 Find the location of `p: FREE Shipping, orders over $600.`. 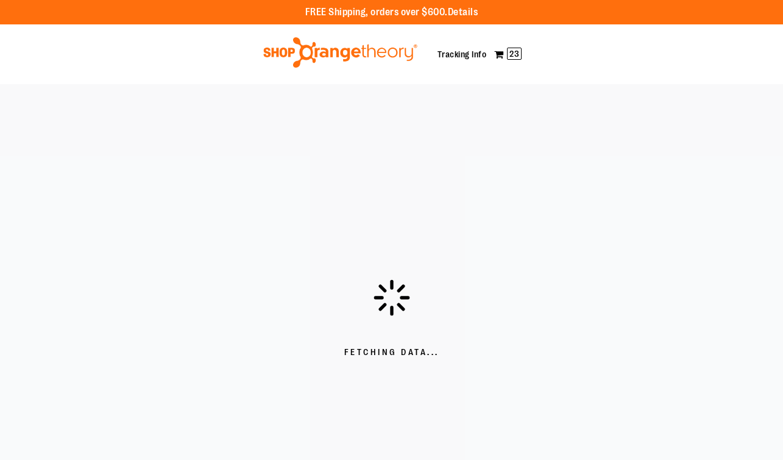

p: FREE Shipping, orders over $600. is located at coordinates (392, 12).